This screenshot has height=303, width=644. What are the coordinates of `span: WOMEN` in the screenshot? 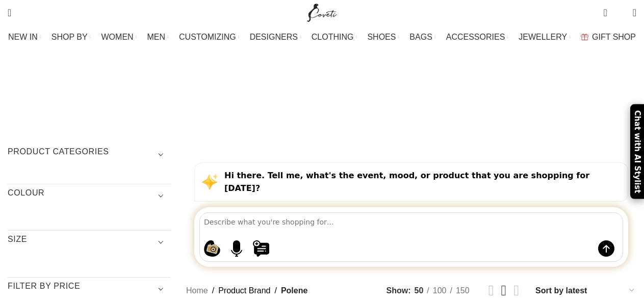 It's located at (117, 36).